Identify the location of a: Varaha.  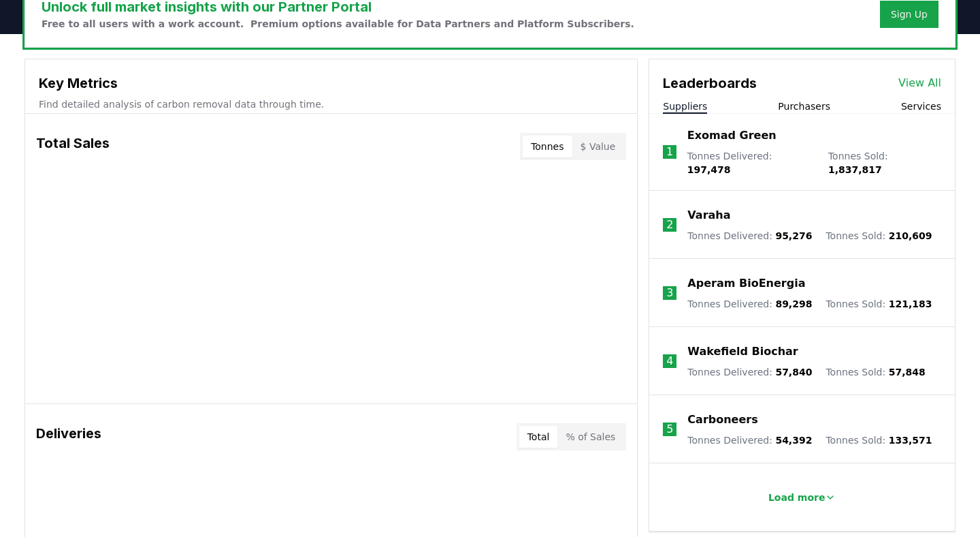
(708, 215).